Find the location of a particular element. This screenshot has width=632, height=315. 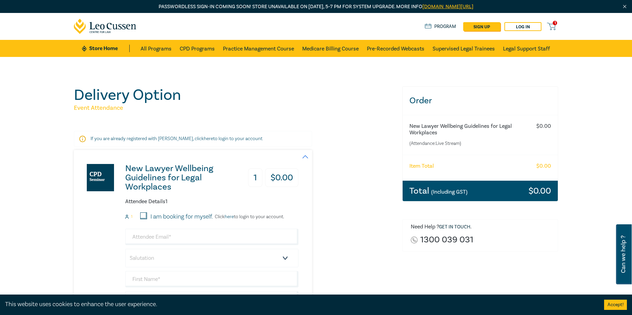

a: Supervised Legal Trainees is located at coordinates (464, 48).